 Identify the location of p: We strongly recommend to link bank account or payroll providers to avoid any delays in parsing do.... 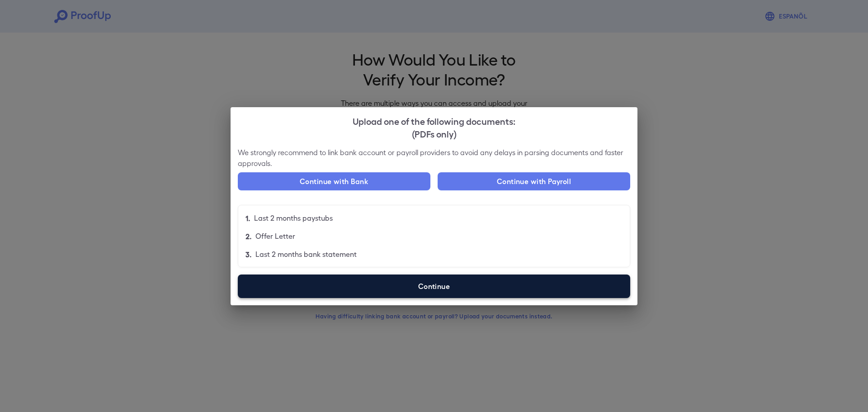
(434, 158).